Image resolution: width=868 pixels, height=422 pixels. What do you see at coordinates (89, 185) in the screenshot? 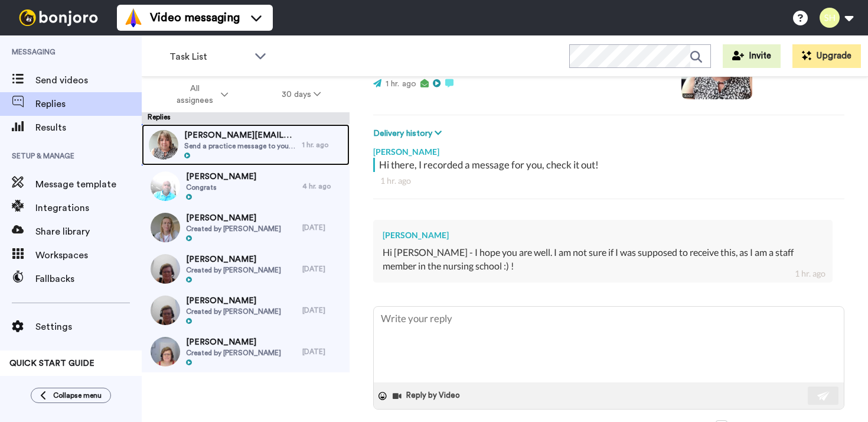
I see `span: Message template` at bounding box center [89, 185].